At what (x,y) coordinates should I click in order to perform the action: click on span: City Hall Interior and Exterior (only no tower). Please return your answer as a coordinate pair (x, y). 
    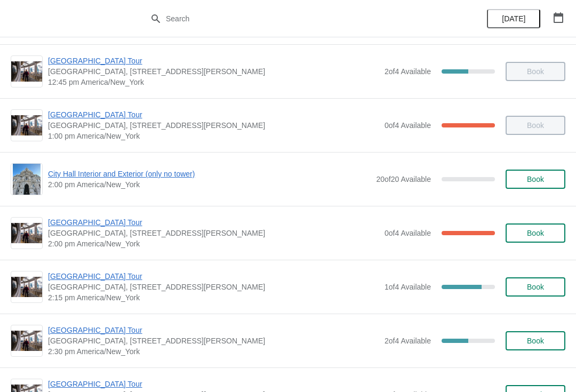
    Looking at the image, I should click on (209, 174).